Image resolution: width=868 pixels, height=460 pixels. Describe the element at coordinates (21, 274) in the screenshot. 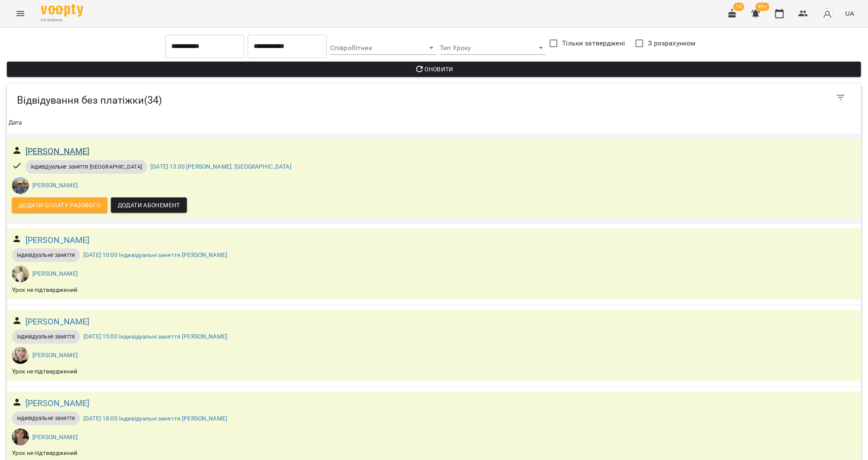

I see `img: Ірина Сухарська` at that location.